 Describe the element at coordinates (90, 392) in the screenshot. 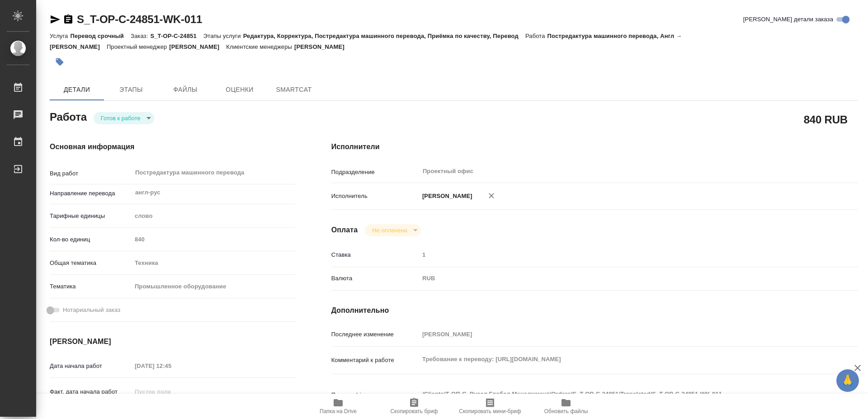

I see `p: Факт. дата начала работ` at that location.